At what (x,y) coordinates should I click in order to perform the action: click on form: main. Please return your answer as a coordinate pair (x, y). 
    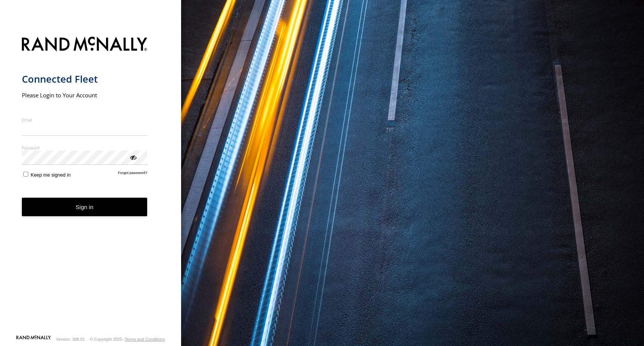
    Looking at the image, I should click on (90, 184).